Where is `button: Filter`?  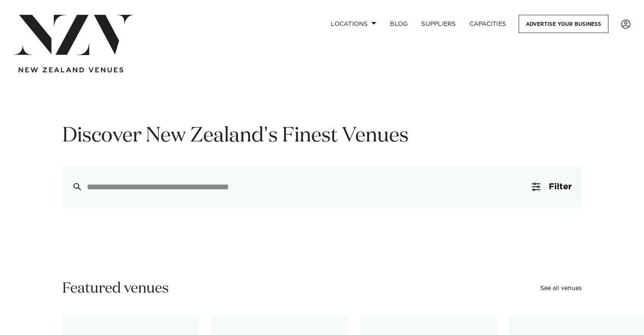
button: Filter is located at coordinates (552, 187).